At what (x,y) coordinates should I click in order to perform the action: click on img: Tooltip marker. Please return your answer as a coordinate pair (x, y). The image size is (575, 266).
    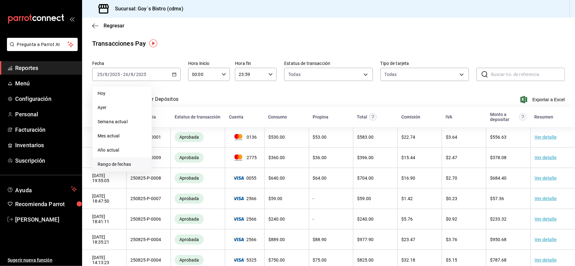
    Looking at the image, I should click on (153, 43).